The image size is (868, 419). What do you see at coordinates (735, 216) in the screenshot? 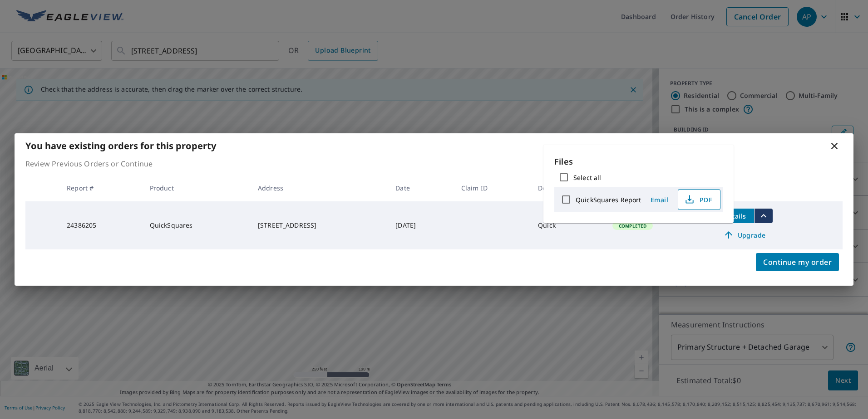
I see `span: Details` at bounding box center [735, 216].